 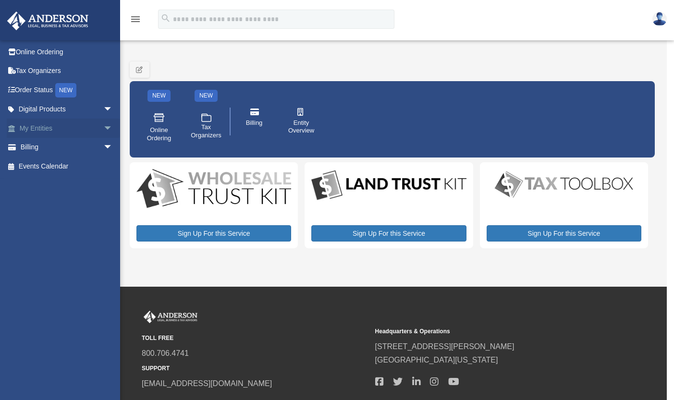 I want to click on a: My Entitiesarrow_drop_down, so click(x=67, y=128).